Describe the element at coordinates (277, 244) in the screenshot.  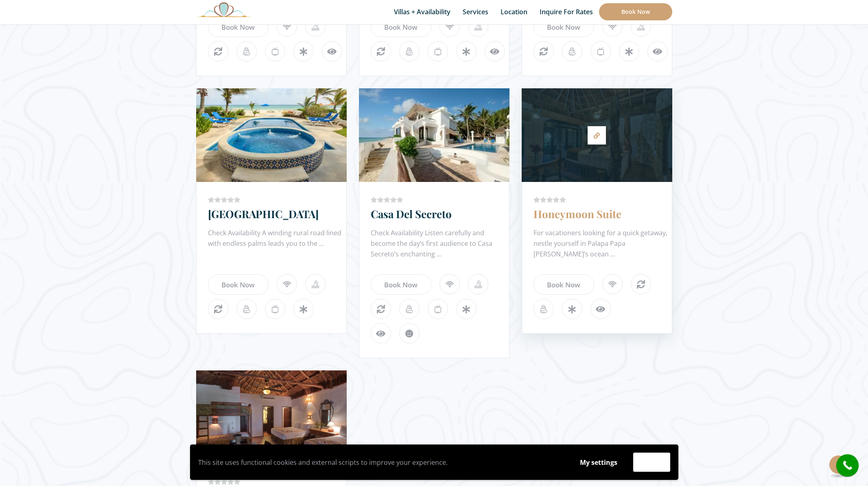
I see `div: Check Availability A winding rural road lined with endless palms leads you to the ...` at that location.